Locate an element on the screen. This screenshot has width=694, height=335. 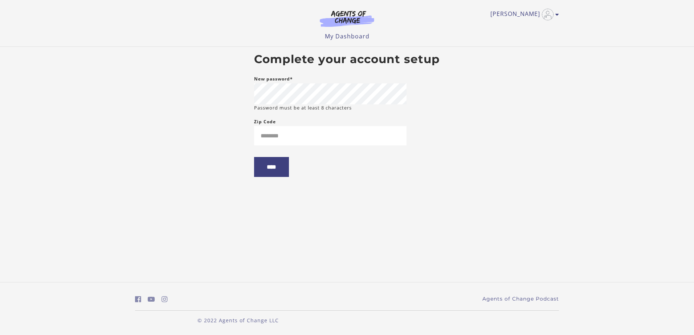
i: https://www.youtube.com/c/AgentsofChangeTestPrepbyMeaganMitchell (Open in a new window) is located at coordinates (151, 299).